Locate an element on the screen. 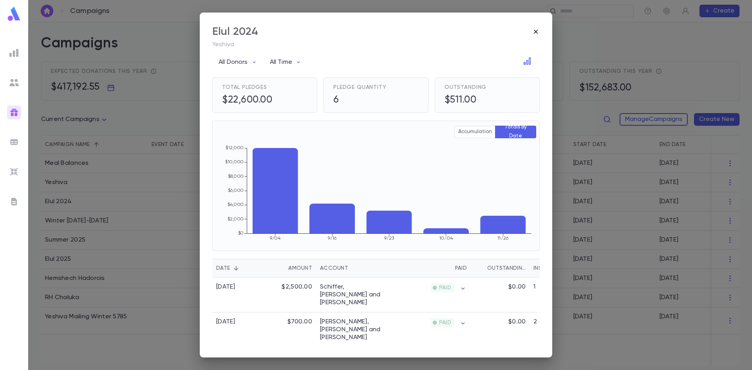 Image resolution: width=752 pixels, height=370 pixels. tspan: 9/23 is located at coordinates (389, 238).